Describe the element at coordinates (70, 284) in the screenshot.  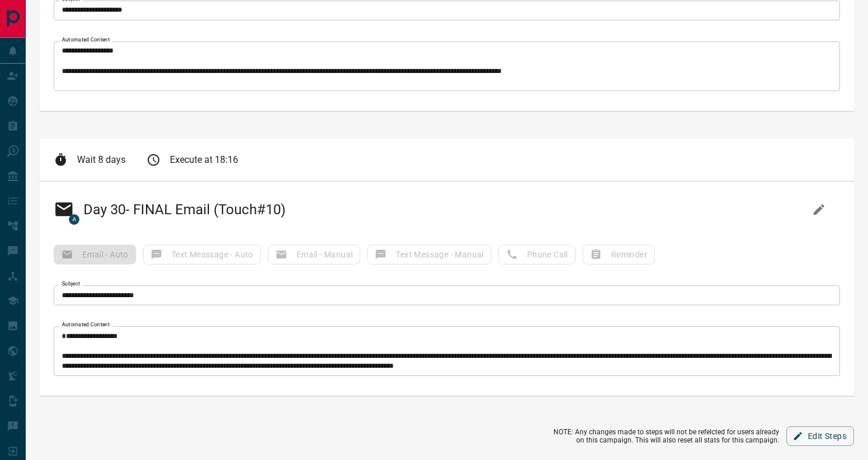
I see `label: Subject` at that location.